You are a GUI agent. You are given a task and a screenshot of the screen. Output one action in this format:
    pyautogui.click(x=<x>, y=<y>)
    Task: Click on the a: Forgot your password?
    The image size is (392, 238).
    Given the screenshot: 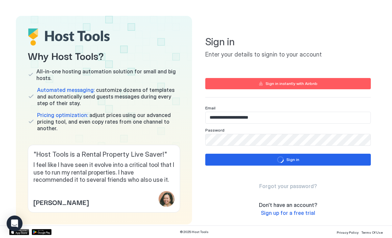 What is the action you would take?
    pyautogui.click(x=288, y=186)
    